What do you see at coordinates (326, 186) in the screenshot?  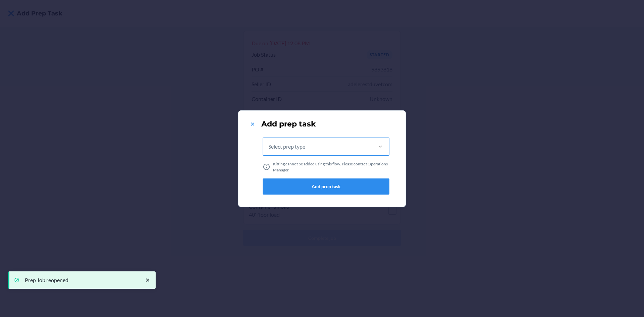 I see `button: Add prep task` at bounding box center [326, 186].